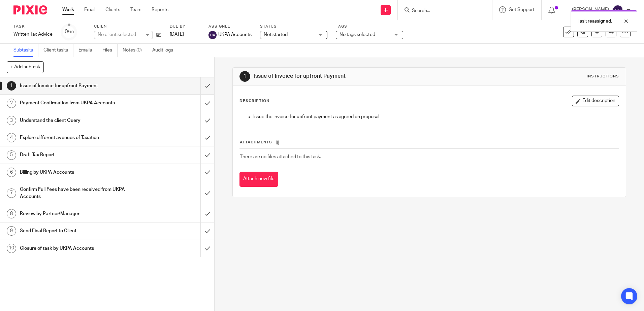 This screenshot has height=311, width=644. I want to click on label: Due by, so click(185, 26).